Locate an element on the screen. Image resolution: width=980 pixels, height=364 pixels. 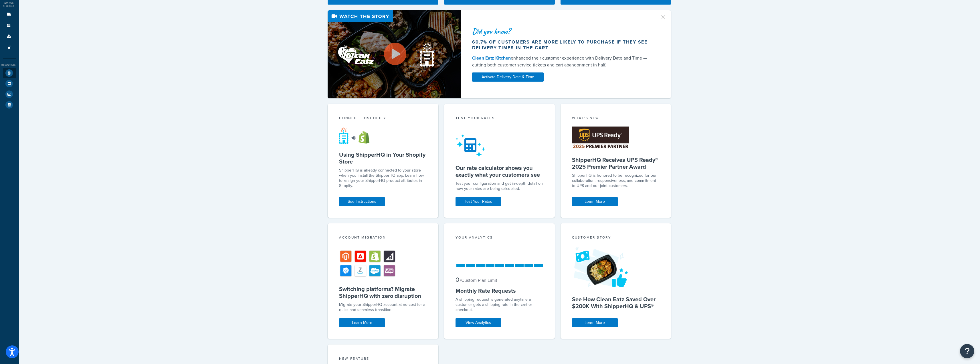
a: Activate Delivery Date & Time is located at coordinates (508, 77).